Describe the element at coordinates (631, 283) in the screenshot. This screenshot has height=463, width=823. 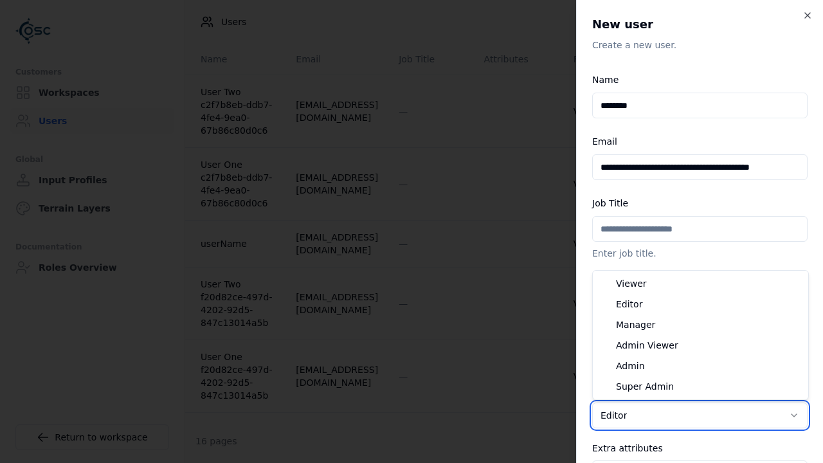
I see `span: Viewer` at that location.